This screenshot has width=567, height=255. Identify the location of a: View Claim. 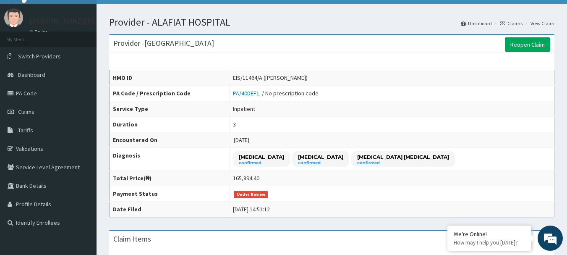
(542, 23).